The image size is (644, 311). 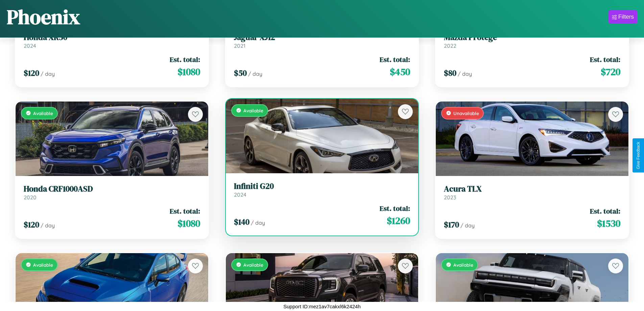 What do you see at coordinates (610, 71) in the screenshot?
I see `span: $ 720` at bounding box center [610, 71].